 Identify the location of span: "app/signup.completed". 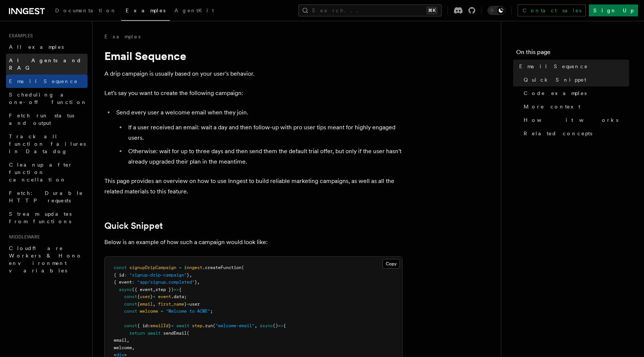
(166, 282).